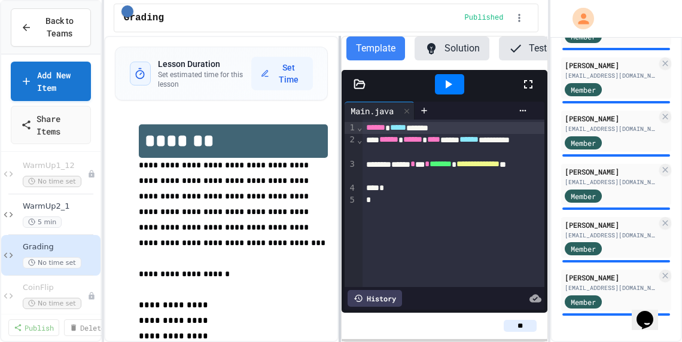 This screenshot has height=342, width=682. I want to click on div: My Account, so click(578, 19).